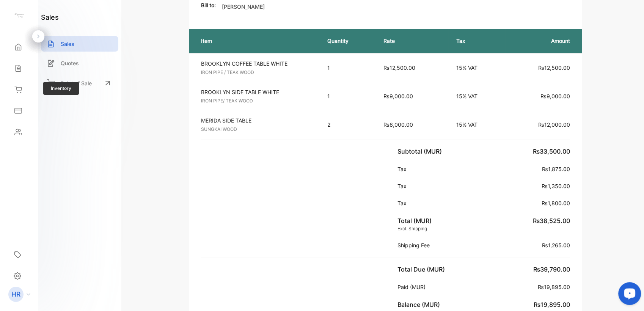 The width and height of the screenshot is (644, 311). What do you see at coordinates (19, 16) in the screenshot?
I see `img: logo` at bounding box center [19, 16].